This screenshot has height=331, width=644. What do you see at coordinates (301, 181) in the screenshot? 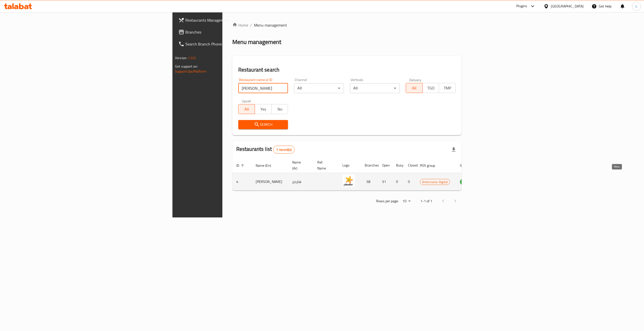
I see `td: هارديز` at bounding box center [301, 181].